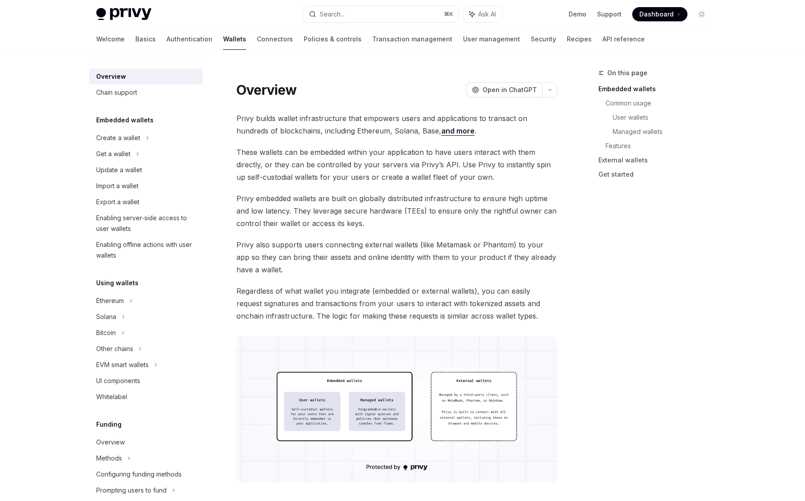 The height and width of the screenshot is (501, 805). Describe the element at coordinates (119, 170) in the screenshot. I see `div: Update a wallet` at that location.